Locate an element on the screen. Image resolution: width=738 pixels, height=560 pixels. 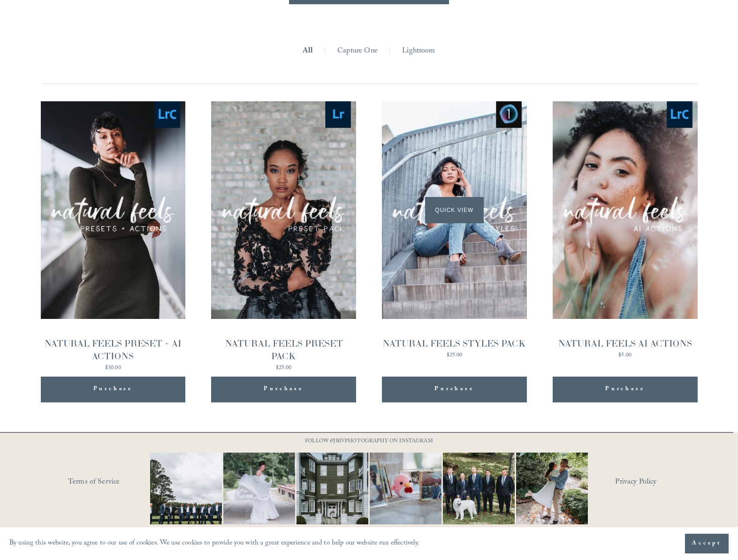
button: Accept is located at coordinates (707, 544).